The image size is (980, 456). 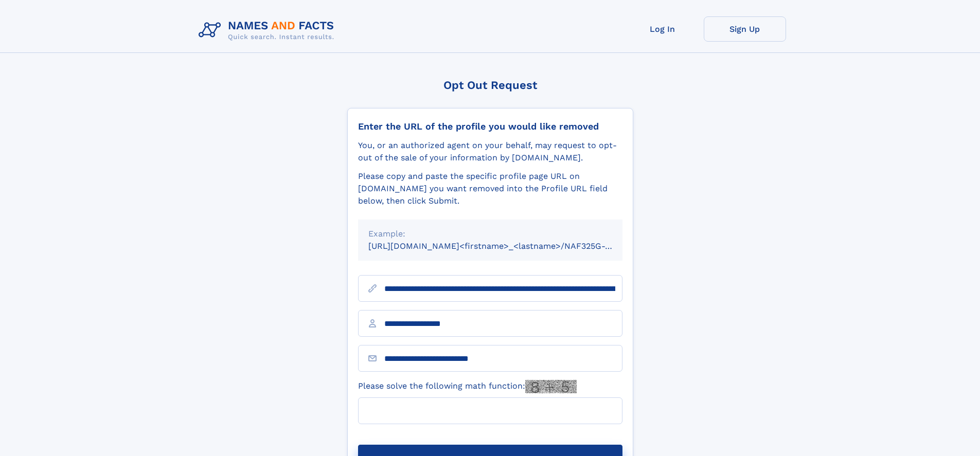 What do you see at coordinates (490, 234) in the screenshot?
I see `div: Example:` at bounding box center [490, 234].